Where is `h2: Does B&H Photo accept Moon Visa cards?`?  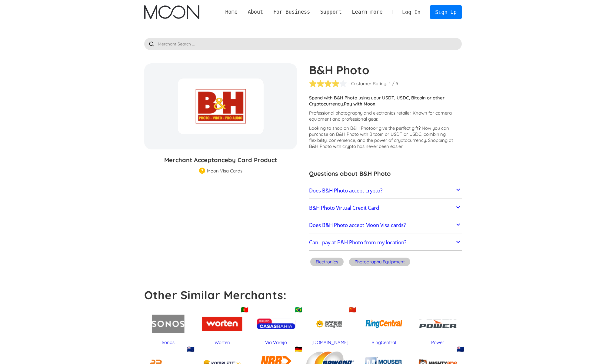
h2: Does B&H Photo accept Moon Visa cards? is located at coordinates (357, 225).